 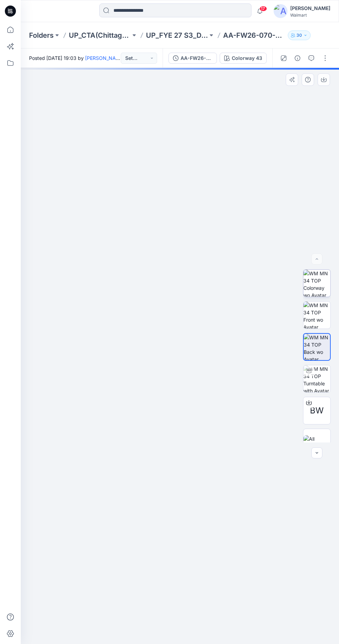 I want to click on img: avatar, so click(x=281, y=11).